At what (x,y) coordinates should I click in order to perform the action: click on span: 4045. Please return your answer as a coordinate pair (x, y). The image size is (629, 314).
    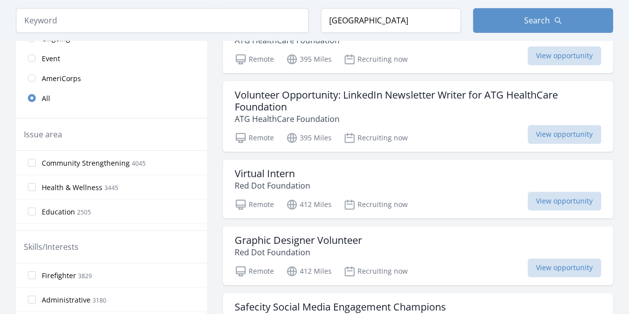
    Looking at the image, I should click on (139, 163).